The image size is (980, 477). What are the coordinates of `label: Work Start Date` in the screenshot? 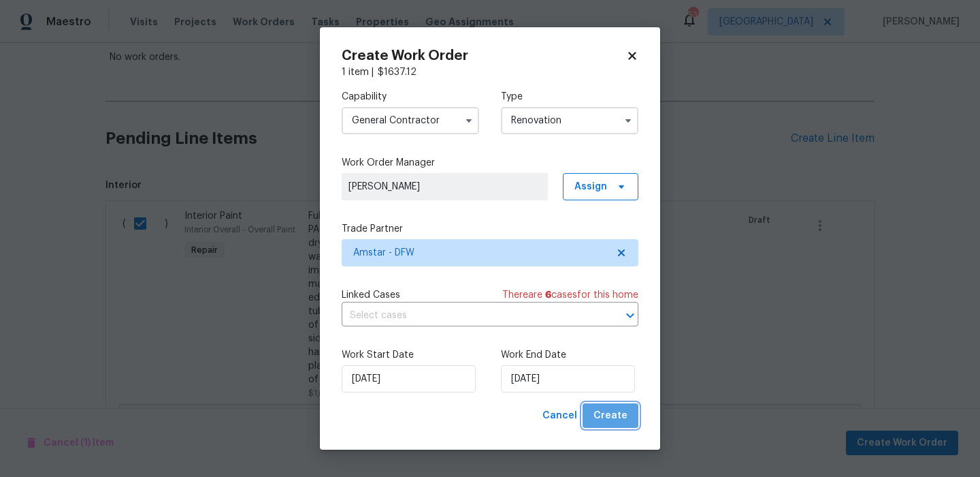 It's located at (410, 355).